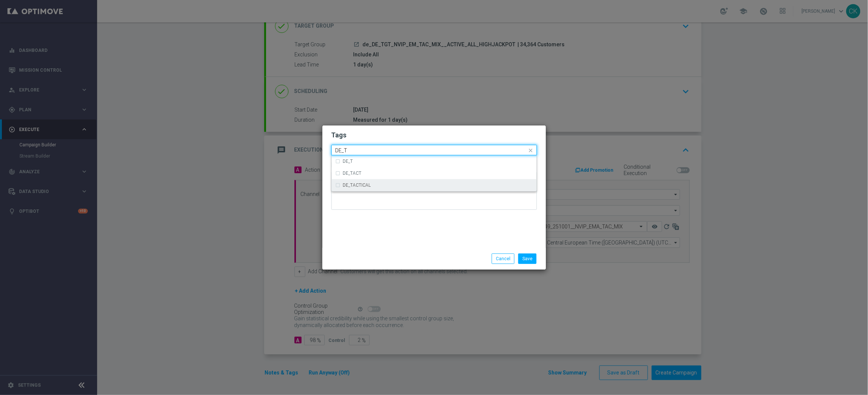 The image size is (868, 395). I want to click on button: Save, so click(527, 258).